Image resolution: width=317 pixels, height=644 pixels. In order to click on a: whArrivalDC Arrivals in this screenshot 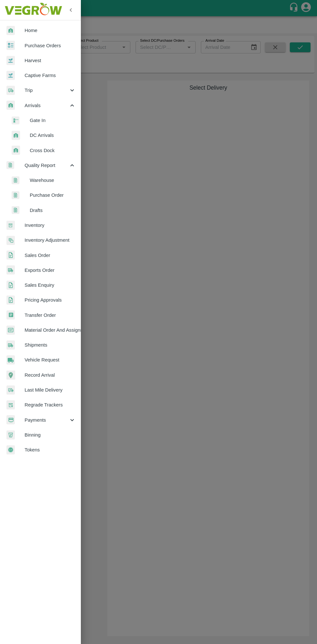, I will do `click(43, 135)`.